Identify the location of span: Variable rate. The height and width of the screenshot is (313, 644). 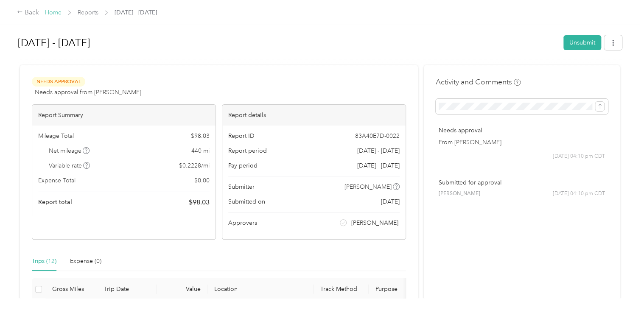
(70, 165).